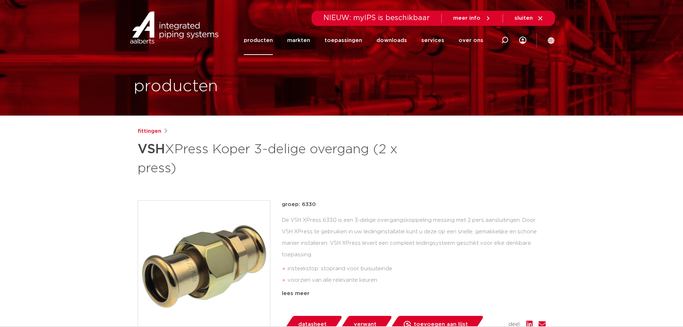 The width and height of the screenshot is (683, 327). What do you see at coordinates (392, 40) in the screenshot?
I see `a: downloads` at bounding box center [392, 40].